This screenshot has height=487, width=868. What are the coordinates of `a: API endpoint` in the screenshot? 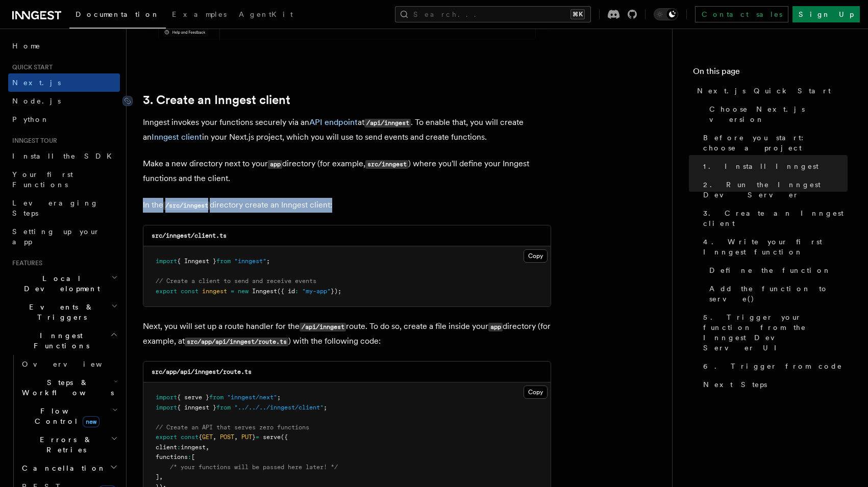 It's located at (333, 122).